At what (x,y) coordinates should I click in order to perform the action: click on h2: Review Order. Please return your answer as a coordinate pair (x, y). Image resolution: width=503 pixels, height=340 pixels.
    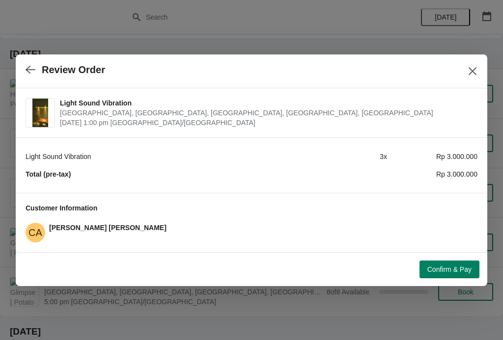
    Looking at the image, I should click on (73, 70).